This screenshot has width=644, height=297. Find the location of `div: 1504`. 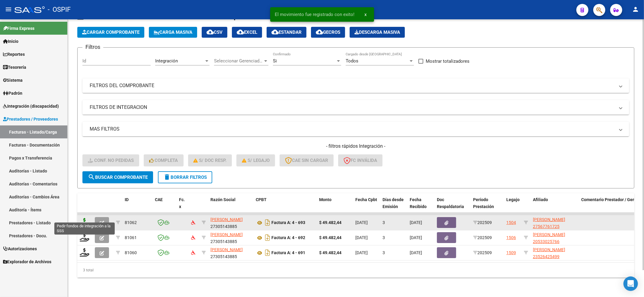

div: 1504 is located at coordinates (511, 222).